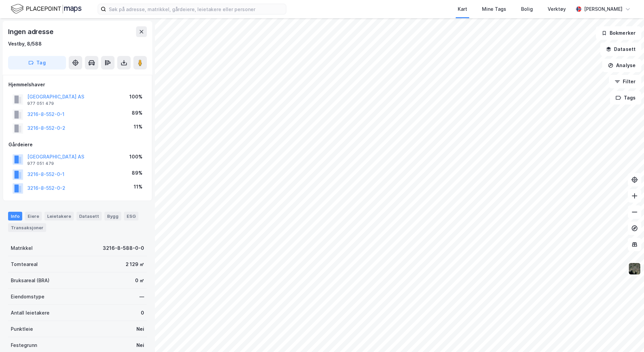 This screenshot has width=644, height=352. I want to click on div: Info, so click(15, 216).